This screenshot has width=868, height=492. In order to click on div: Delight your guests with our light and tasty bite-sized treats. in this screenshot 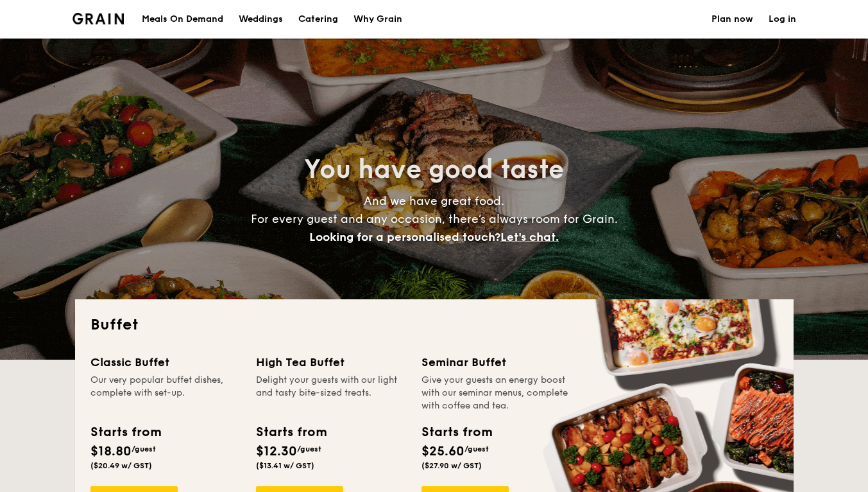, I will do `click(331, 393)`.